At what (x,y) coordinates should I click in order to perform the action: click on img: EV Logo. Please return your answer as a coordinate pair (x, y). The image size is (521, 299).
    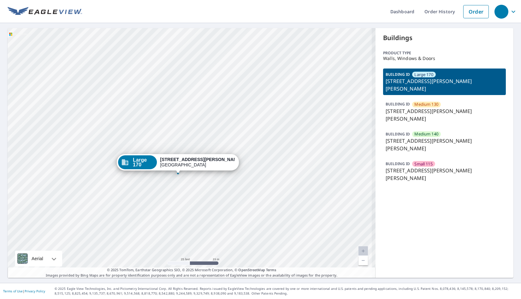
    Looking at the image, I should click on (45, 12).